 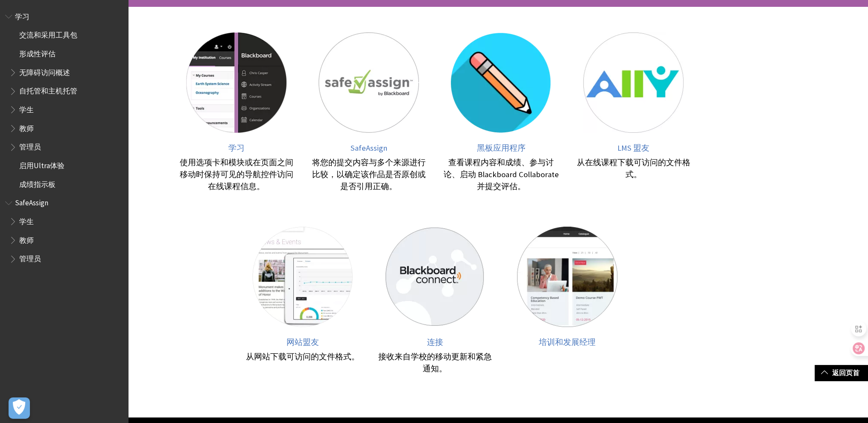 What do you see at coordinates (48, 91) in the screenshot?
I see `font: 自托管和主机托管` at bounding box center [48, 91].